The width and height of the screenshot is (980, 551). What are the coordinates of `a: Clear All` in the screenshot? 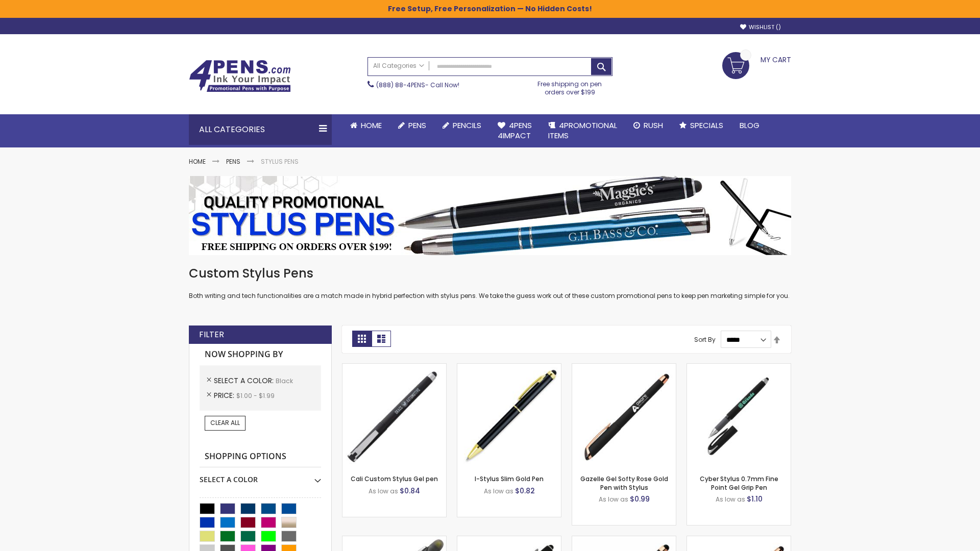 It's located at (225, 423).